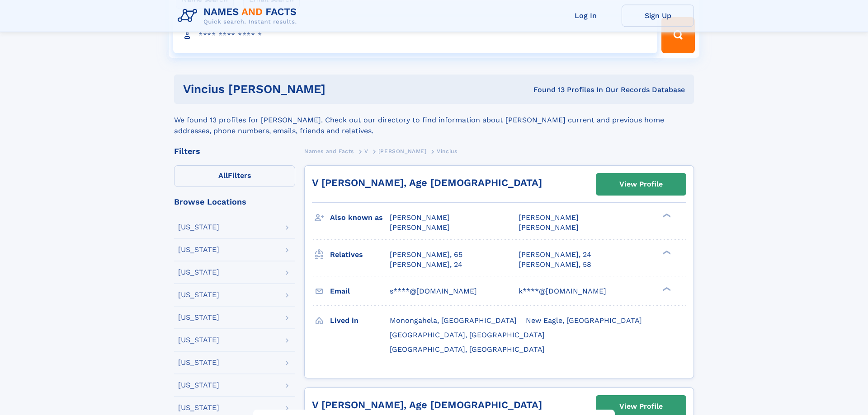  What do you see at coordinates (360, 291) in the screenshot?
I see `h3: Email` at bounding box center [360, 291].